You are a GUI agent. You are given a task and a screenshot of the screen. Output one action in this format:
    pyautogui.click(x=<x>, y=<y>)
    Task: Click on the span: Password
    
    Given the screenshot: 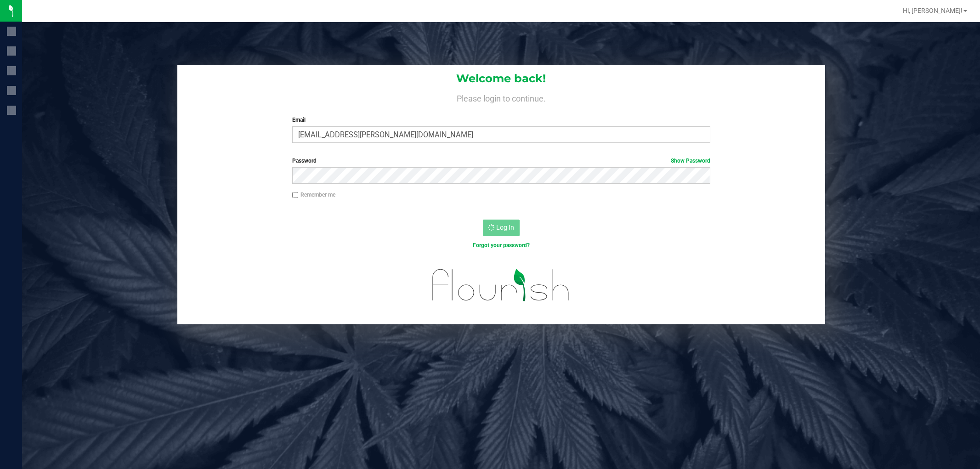 What is the action you would take?
    pyautogui.click(x=304, y=160)
    